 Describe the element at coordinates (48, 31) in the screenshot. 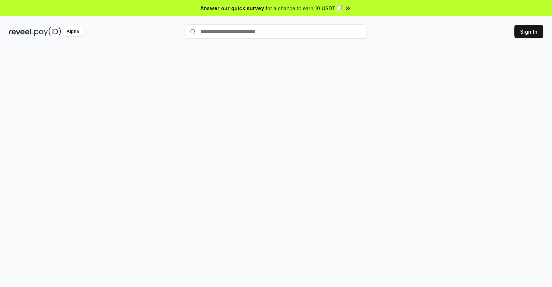

I see `img: pay_id` at that location.